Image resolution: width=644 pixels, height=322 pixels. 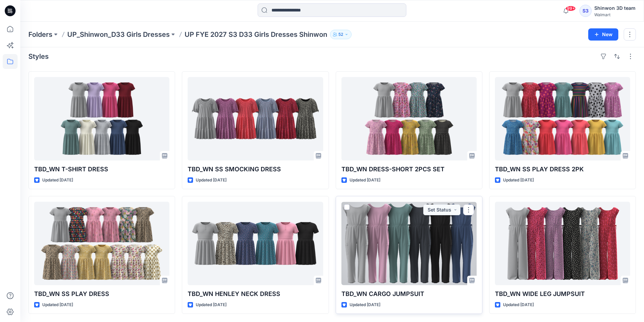 What do you see at coordinates (255, 118) in the screenshot?
I see `a: TBD_WN SS SMOCKING DRESS` at bounding box center [255, 118].